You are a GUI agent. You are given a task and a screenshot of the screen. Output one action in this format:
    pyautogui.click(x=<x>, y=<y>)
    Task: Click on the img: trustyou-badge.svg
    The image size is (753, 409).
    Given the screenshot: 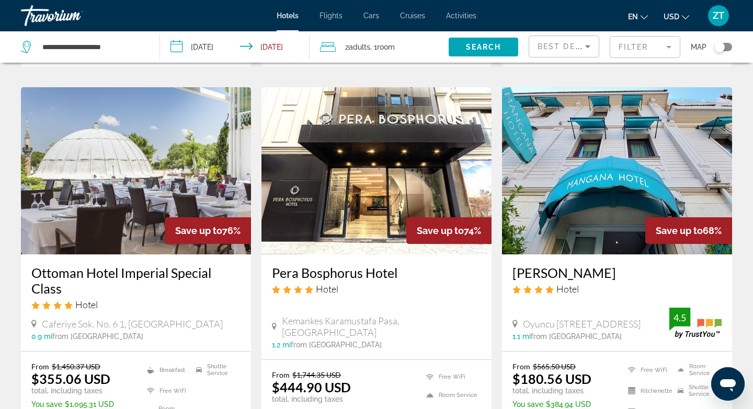 What is the action you would take?
    pyautogui.click(x=695, y=323)
    